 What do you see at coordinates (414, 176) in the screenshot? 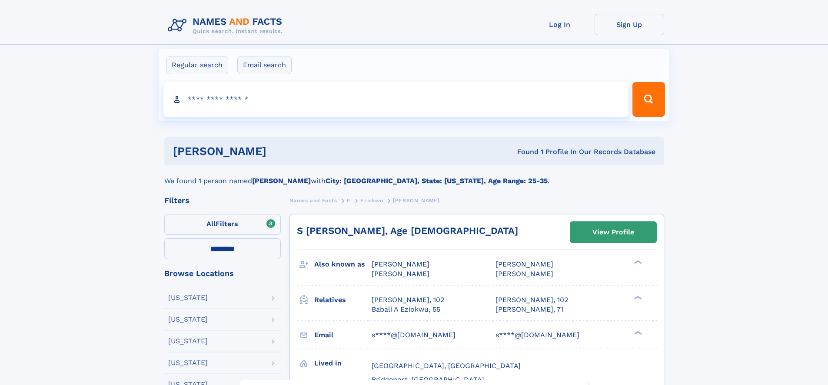
I see `div: We found 1 person named with .` at bounding box center [414, 176].